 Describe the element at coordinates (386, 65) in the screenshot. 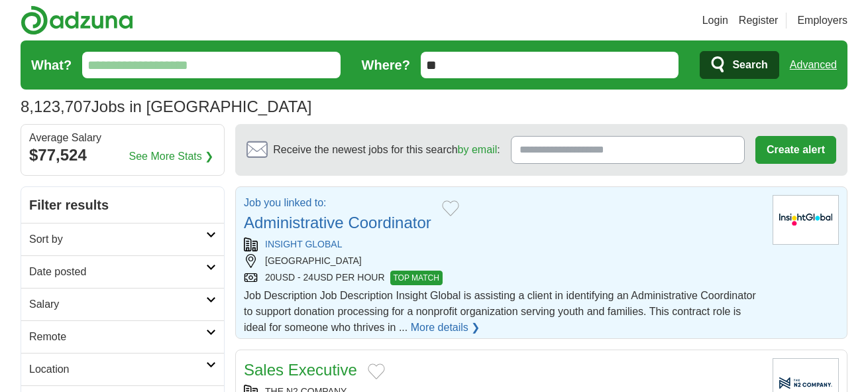

I see `label: Where?` at that location.